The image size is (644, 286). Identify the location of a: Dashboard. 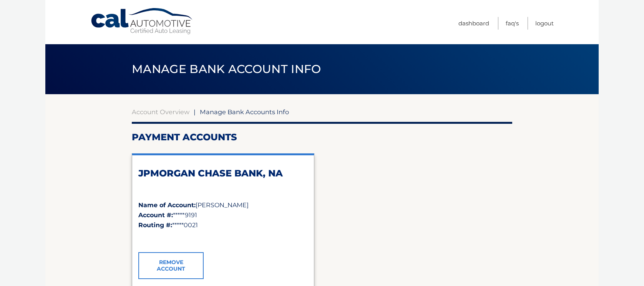
(474, 23).